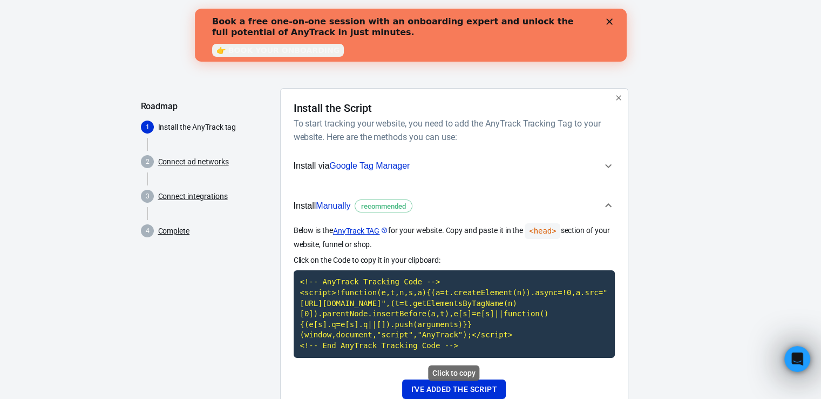  What do you see at coordinates (147, 127) in the screenshot?
I see `text: 1` at bounding box center [147, 127].